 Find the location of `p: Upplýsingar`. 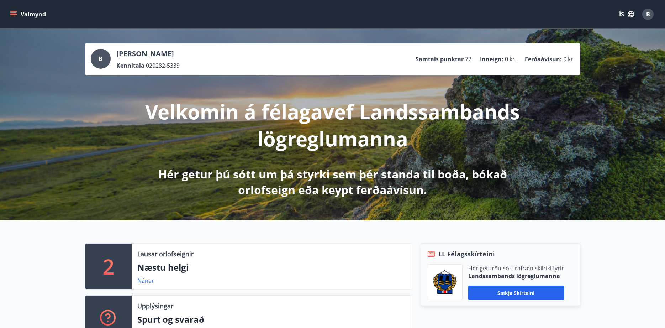

p: Upplýsingar is located at coordinates (155, 306).